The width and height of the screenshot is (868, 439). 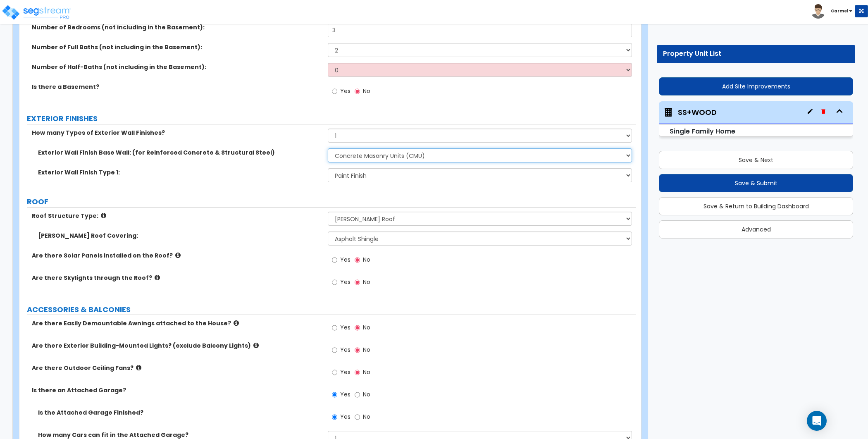 I want to click on div: Property Unit List, so click(x=756, y=54).